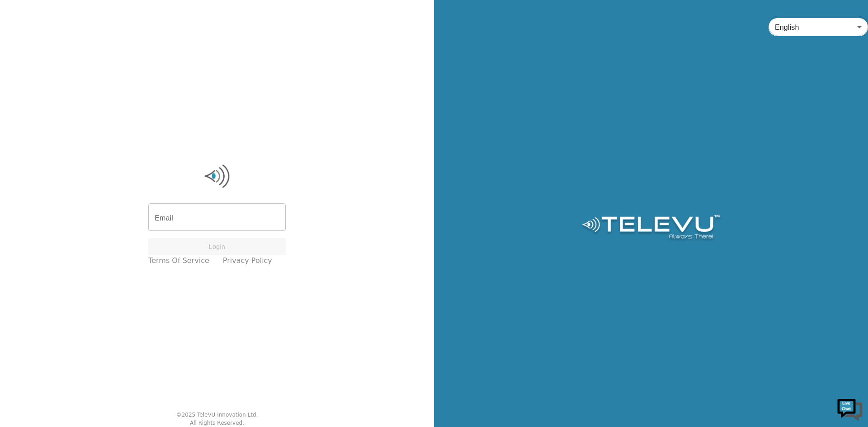  I want to click on div: English, so click(818, 27).